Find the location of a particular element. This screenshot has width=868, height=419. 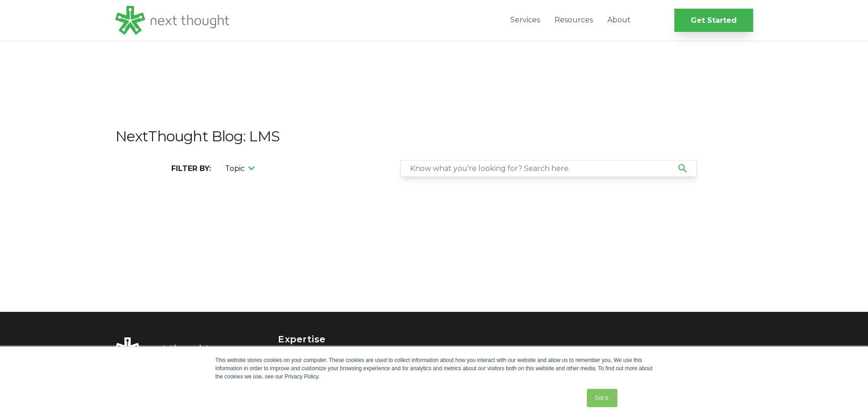

a: Got it. is located at coordinates (602, 398).